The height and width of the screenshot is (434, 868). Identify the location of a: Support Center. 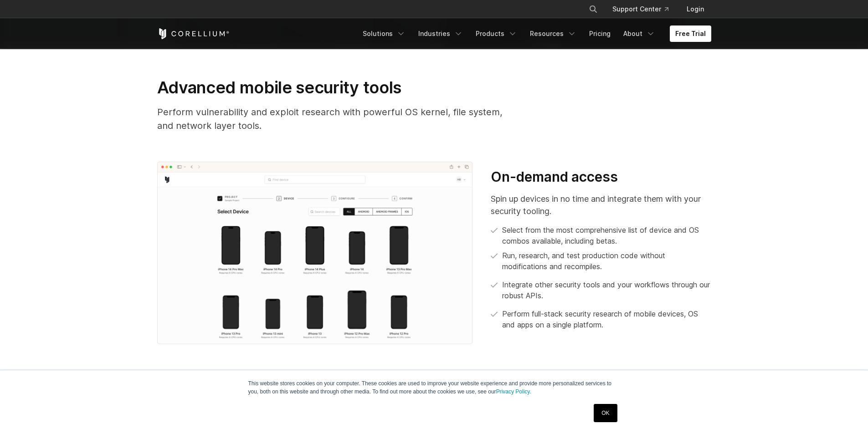
(640, 9).